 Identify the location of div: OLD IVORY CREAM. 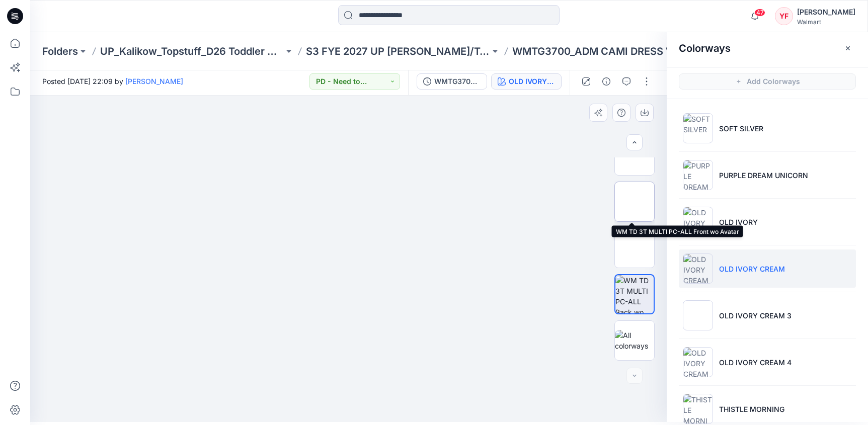
(532, 82).